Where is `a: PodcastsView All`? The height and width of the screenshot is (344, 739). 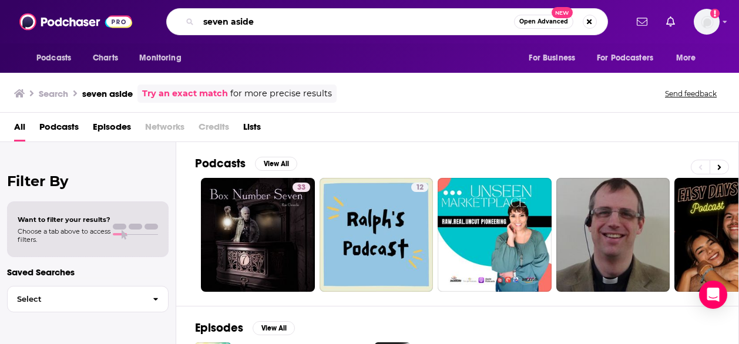
a: PodcastsView All is located at coordinates (246, 163).